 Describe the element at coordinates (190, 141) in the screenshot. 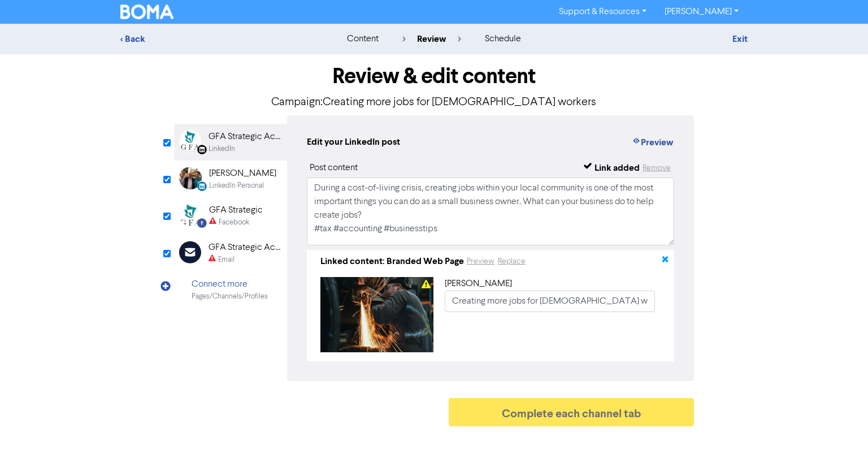

I see `img: Linkedin` at that location.